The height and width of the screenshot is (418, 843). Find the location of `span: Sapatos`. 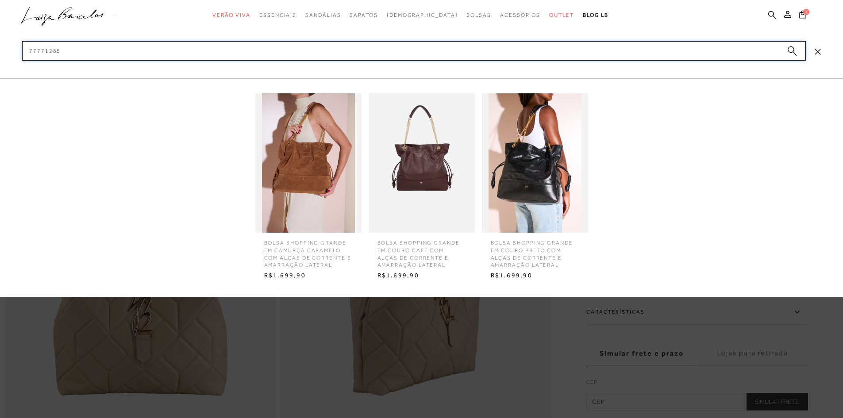

span: Sapatos is located at coordinates (363, 15).